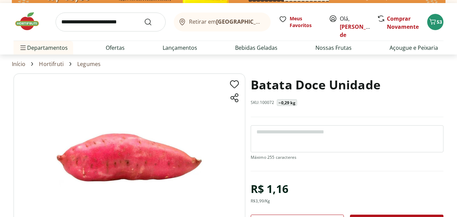  Describe the element at coordinates (355, 27) in the screenshot. I see `span: Olá,` at that location.